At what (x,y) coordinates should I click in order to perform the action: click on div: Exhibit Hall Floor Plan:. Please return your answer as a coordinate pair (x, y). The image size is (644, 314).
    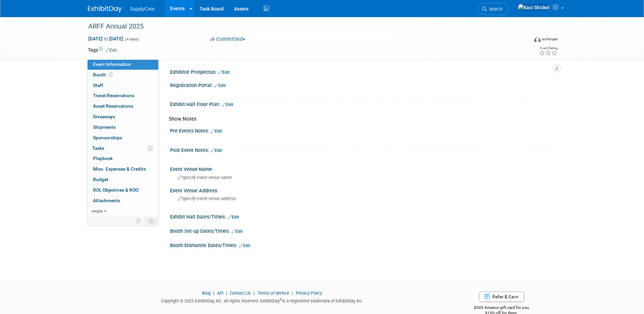
    Looking at the image, I should click on (363, 104).